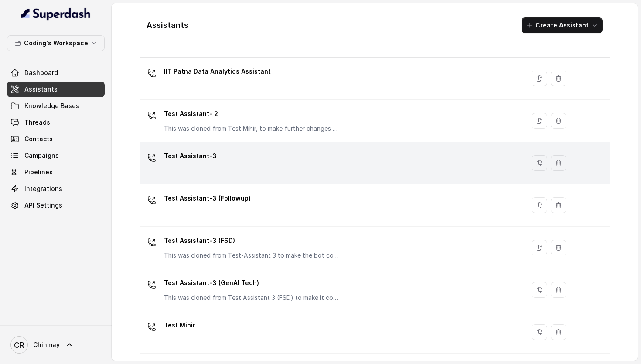 This screenshot has width=641, height=364. What do you see at coordinates (562, 26) in the screenshot?
I see `button: Create Assistant` at bounding box center [562, 26].